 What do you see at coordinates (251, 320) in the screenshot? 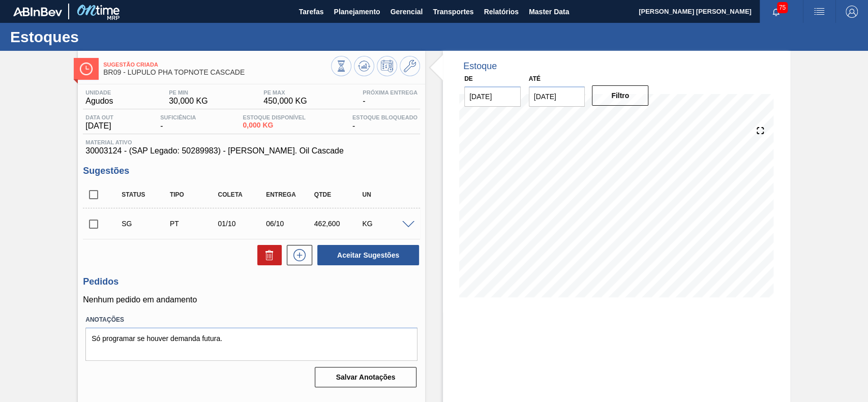
I see `label: Anotações` at bounding box center [251, 320].